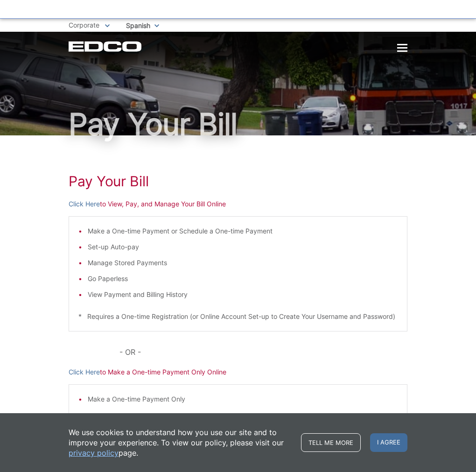  I want to click on p: - OR -, so click(264, 352).